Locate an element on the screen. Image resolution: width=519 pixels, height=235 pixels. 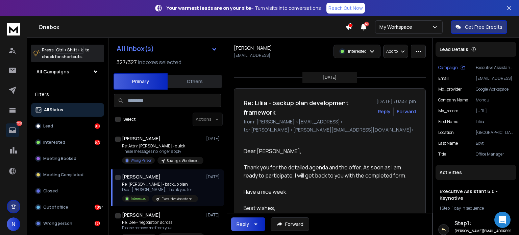
p: First Name is located at coordinates (448, 122).